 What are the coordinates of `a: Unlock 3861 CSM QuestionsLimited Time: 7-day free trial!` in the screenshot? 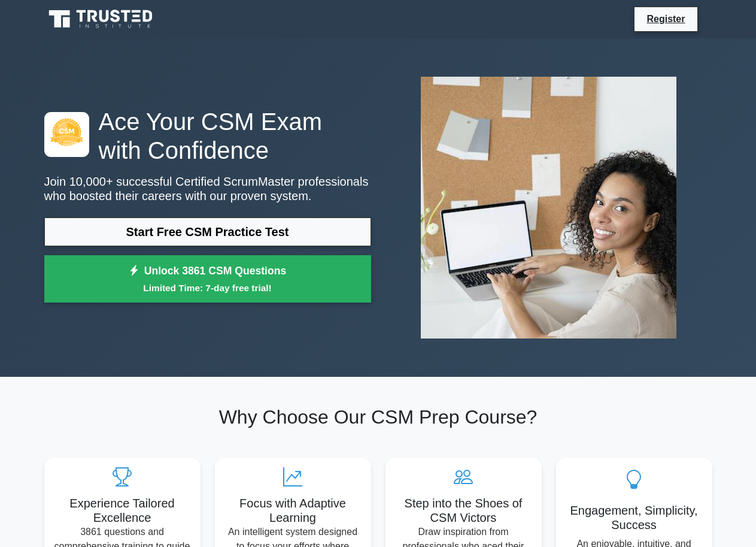 It's located at (208, 279).